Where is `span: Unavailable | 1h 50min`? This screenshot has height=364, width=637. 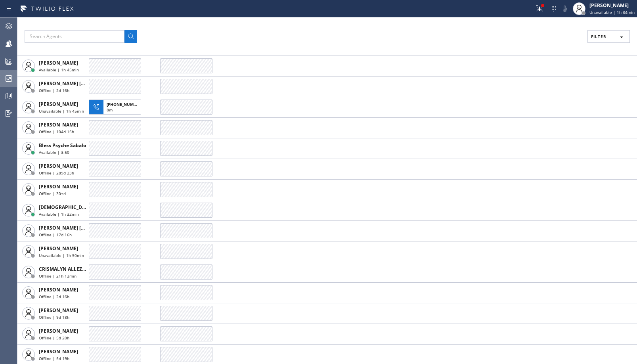
span: Unavailable | 1h 50min is located at coordinates (61, 255).